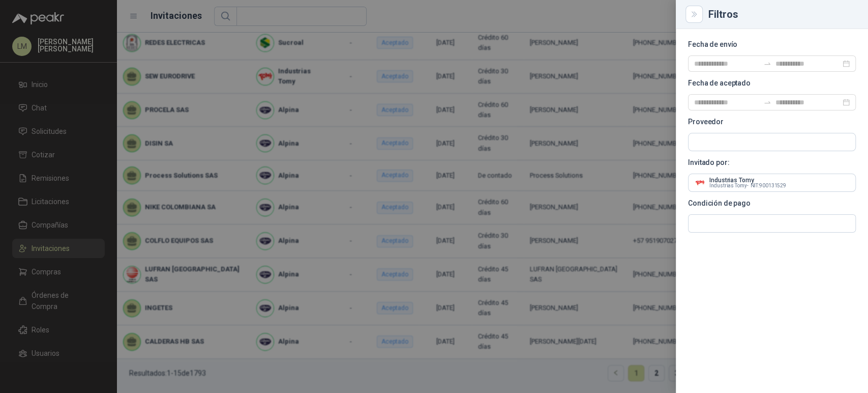  I want to click on p: Fecha de aceptado, so click(772, 83).